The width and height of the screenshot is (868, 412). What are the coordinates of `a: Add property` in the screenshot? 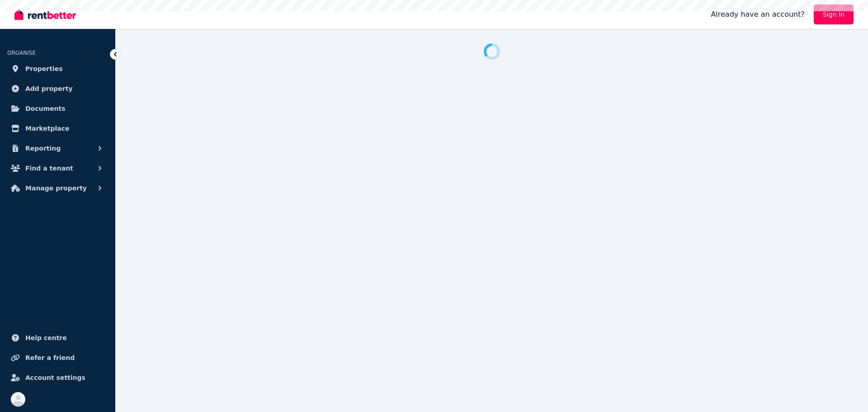 It's located at (58, 89).